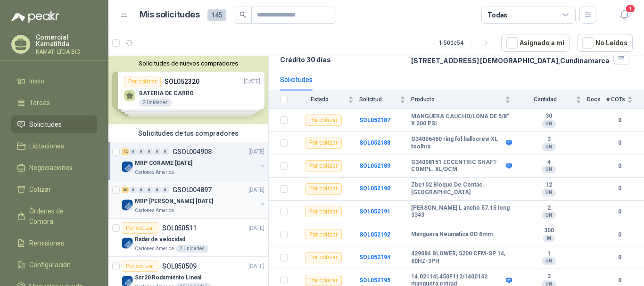 This screenshot has height=286, width=644. I want to click on p: SOL050509, so click(179, 266).